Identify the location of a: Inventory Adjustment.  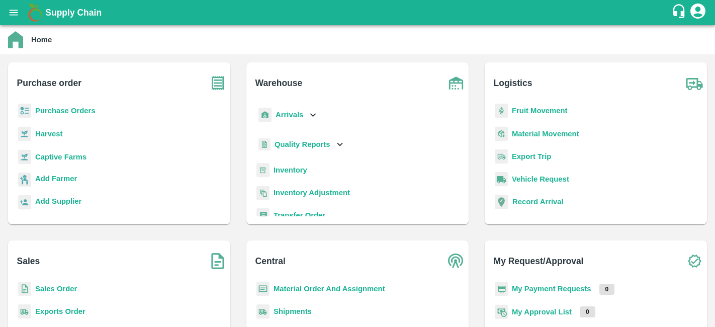
(312, 193).